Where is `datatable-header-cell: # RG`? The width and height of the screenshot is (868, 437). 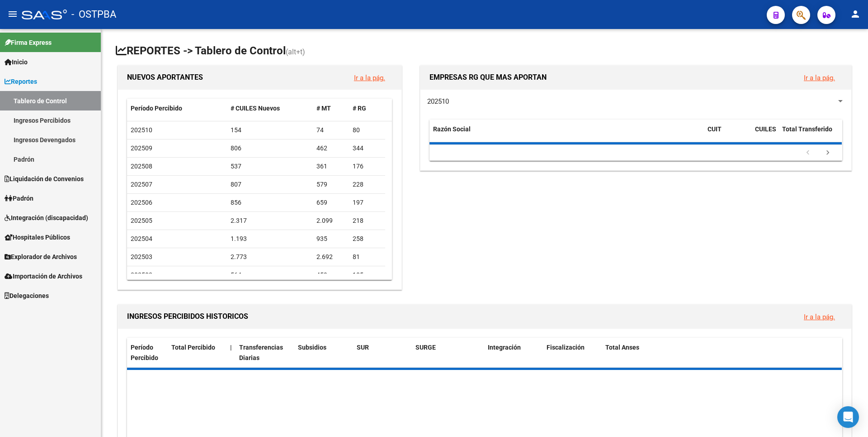 datatable-header-cell: # RG is located at coordinates (367, 109).